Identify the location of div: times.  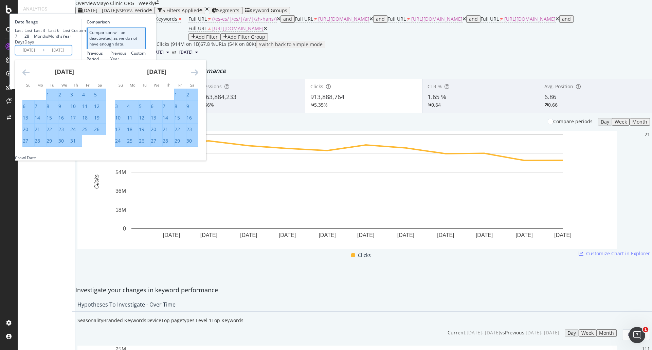
(207, 9).